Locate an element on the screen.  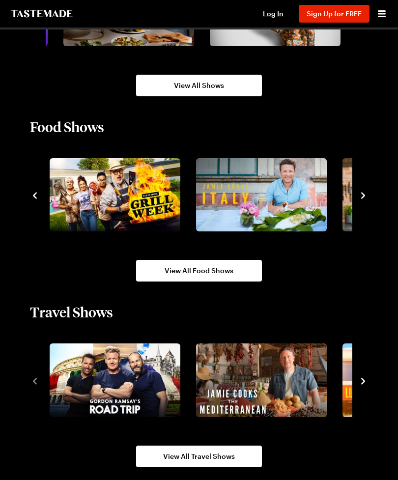
button: Log In is located at coordinates (273, 14).